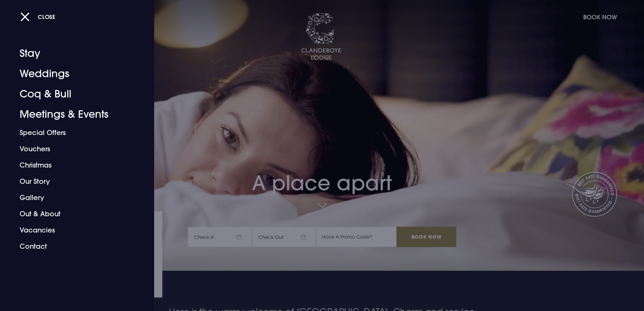 The image size is (644, 311). Describe the element at coordinates (47, 16) in the screenshot. I see `span: Close` at that location.